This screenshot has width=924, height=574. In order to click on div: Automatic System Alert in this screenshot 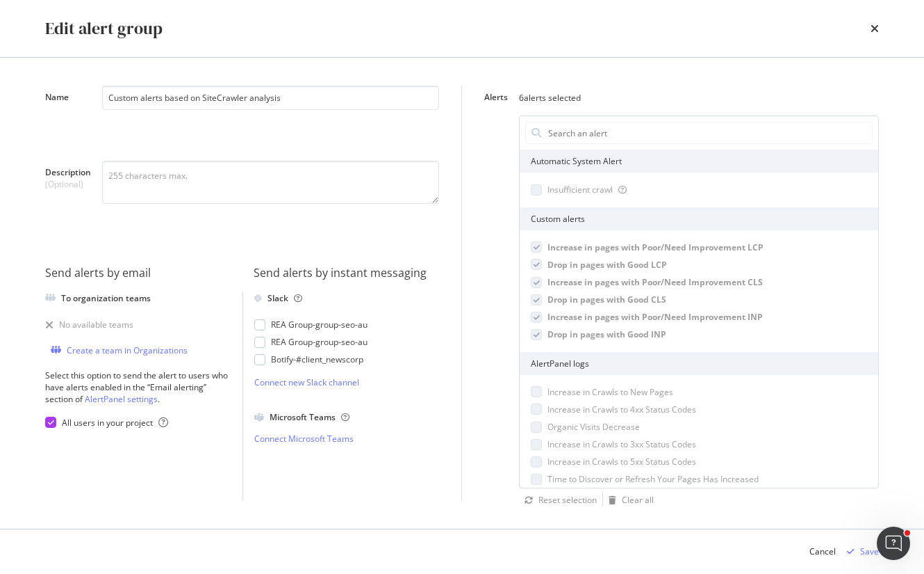, I will do `click(699, 160)`.